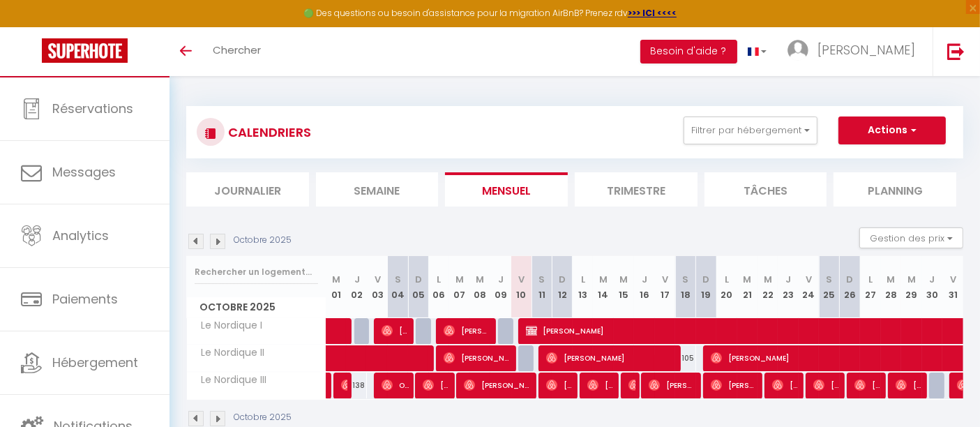 This screenshot has height=427, width=980. I want to click on button: Besoin d'aide ?, so click(689, 52).